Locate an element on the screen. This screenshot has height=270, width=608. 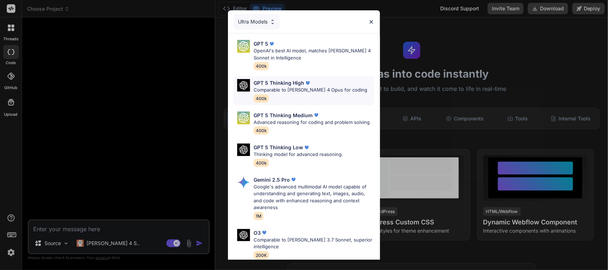
p: O3 is located at coordinates (257, 233).